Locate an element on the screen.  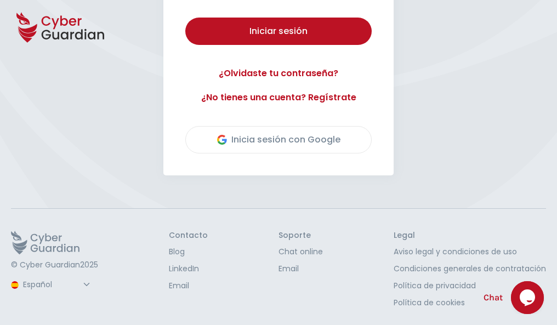
span: Chat is located at coordinates (493, 298).